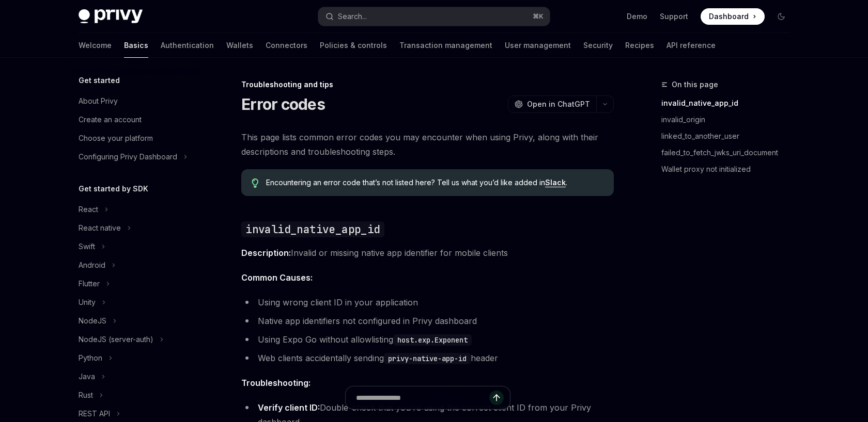 This screenshot has height=422, width=868. What do you see at coordinates (100, 228) in the screenshot?
I see `div: React native` at bounding box center [100, 228].